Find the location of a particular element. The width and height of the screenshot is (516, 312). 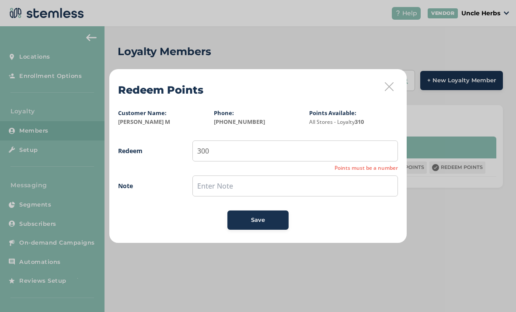

label: Note is located at coordinates (146, 185).